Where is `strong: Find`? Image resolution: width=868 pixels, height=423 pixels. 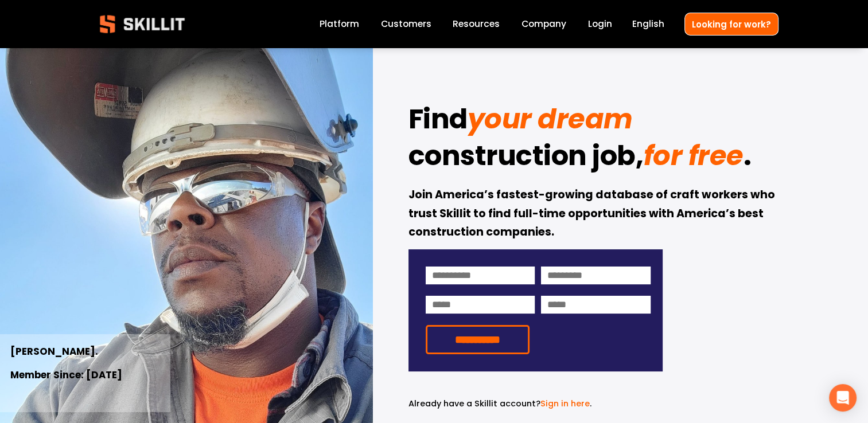 strong: Find is located at coordinates (438, 122).